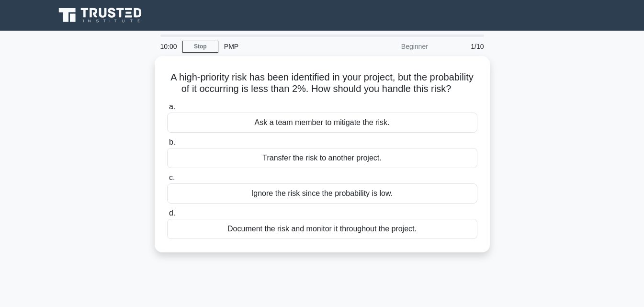 The image size is (644, 307). Describe the element at coordinates (391, 46) in the screenshot. I see `div: Beginner` at that location.